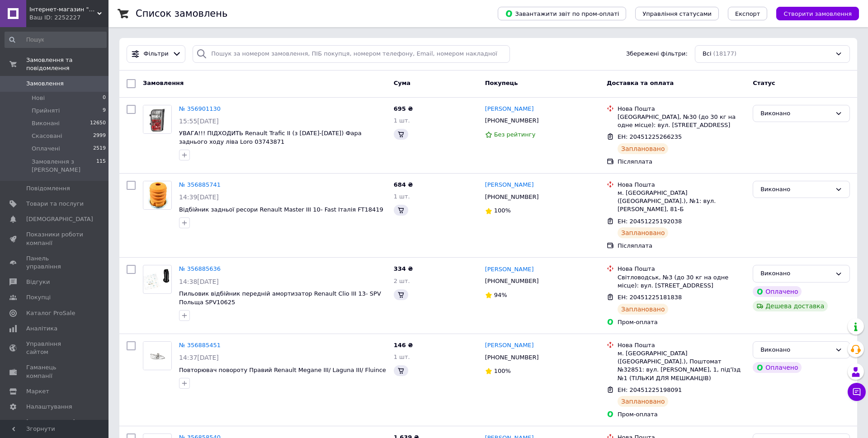 Image resolution: width=868 pixels, height=438 pixels. What do you see at coordinates (38, 392) in the screenshot?
I see `span: Маркет` at bounding box center [38, 392].